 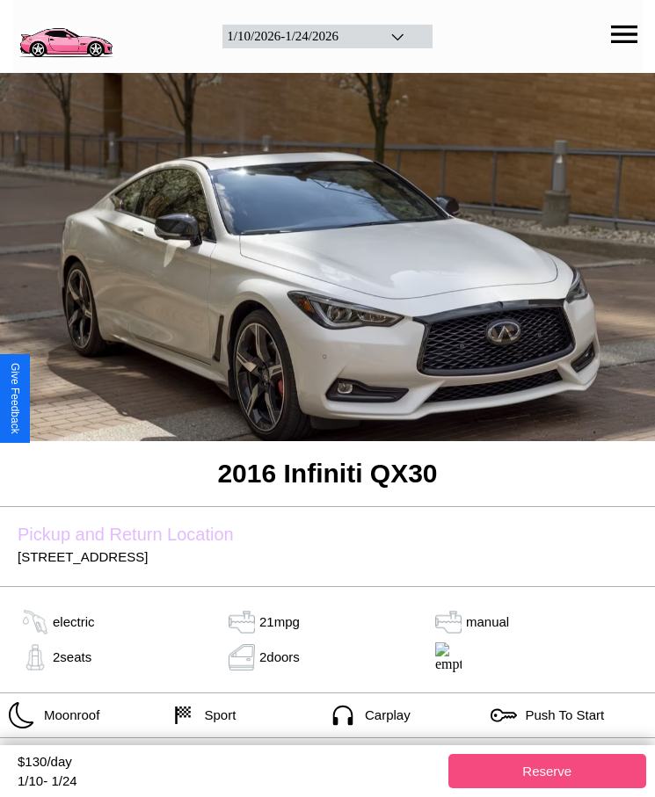 What do you see at coordinates (383, 715) in the screenshot?
I see `p: Carplay` at bounding box center [383, 715].